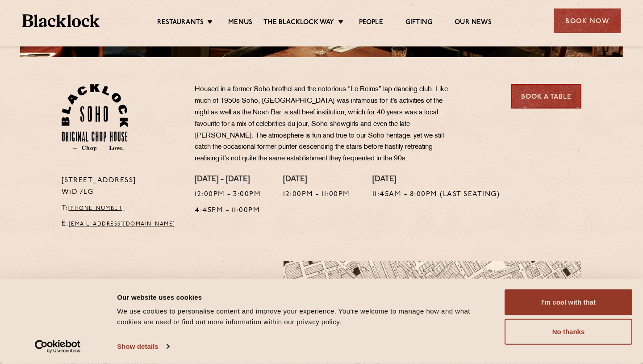 The width and height of the screenshot is (643, 364). What do you see at coordinates (316, 195) in the screenshot?
I see `p: 12:00pm - 11:00pm` at bounding box center [316, 195].